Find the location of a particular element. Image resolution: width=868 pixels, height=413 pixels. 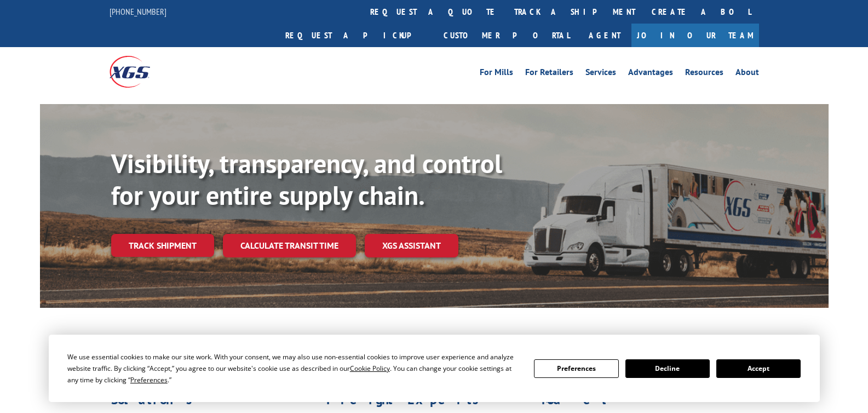

a: Resources is located at coordinates (705, 74).